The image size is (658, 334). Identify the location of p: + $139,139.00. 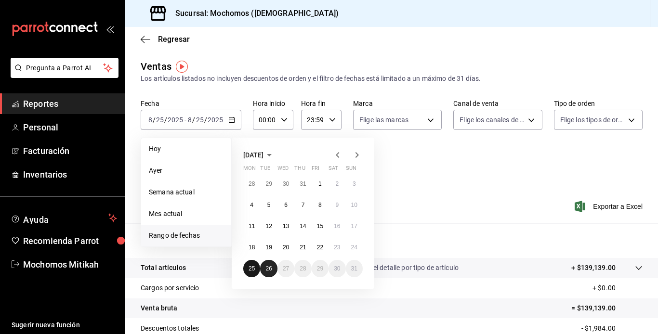
(594, 268).